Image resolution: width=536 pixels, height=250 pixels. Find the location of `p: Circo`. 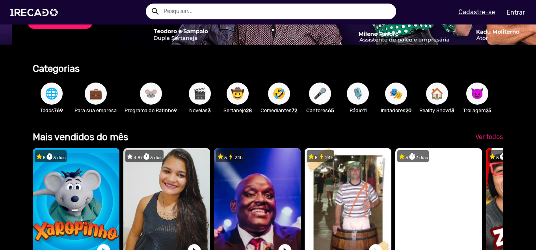

p: Circo is located at coordinates (516, 110).